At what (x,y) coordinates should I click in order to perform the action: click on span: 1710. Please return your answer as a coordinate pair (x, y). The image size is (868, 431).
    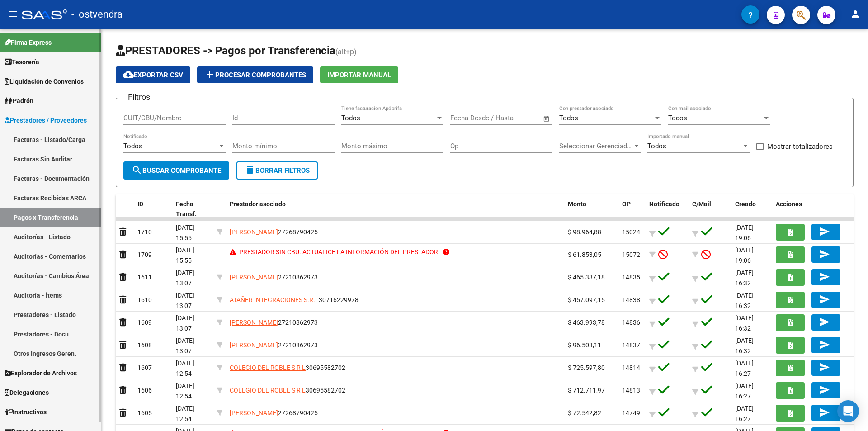
    Looking at the image, I should click on (145, 232).